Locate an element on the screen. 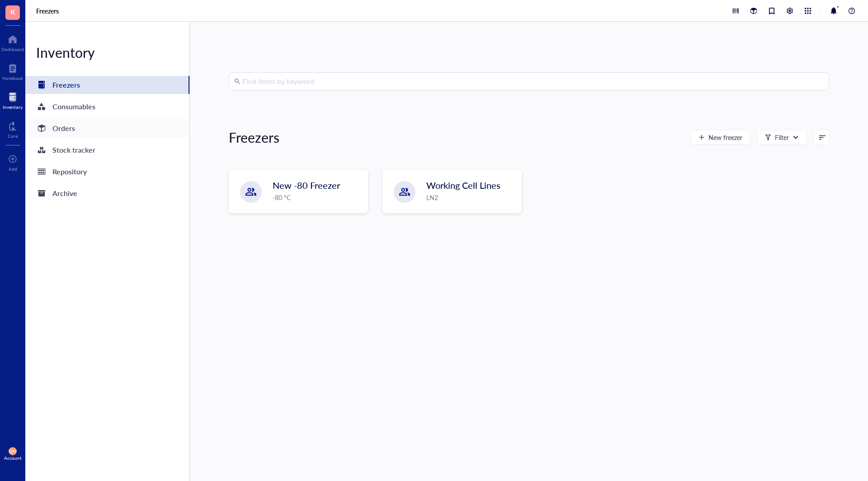 Image resolution: width=868 pixels, height=481 pixels. div: Account is located at coordinates (13, 458).